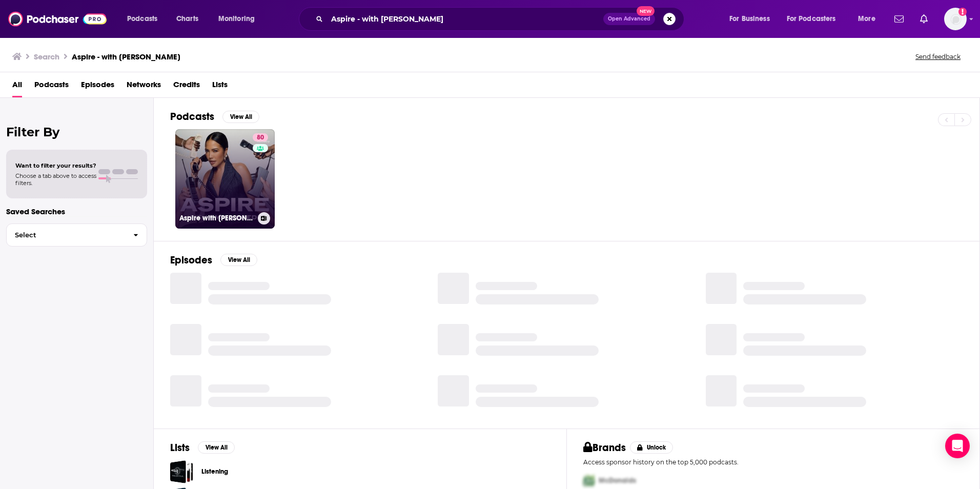  What do you see at coordinates (237, 19) in the screenshot?
I see `span: Monitoring` at bounding box center [237, 19].